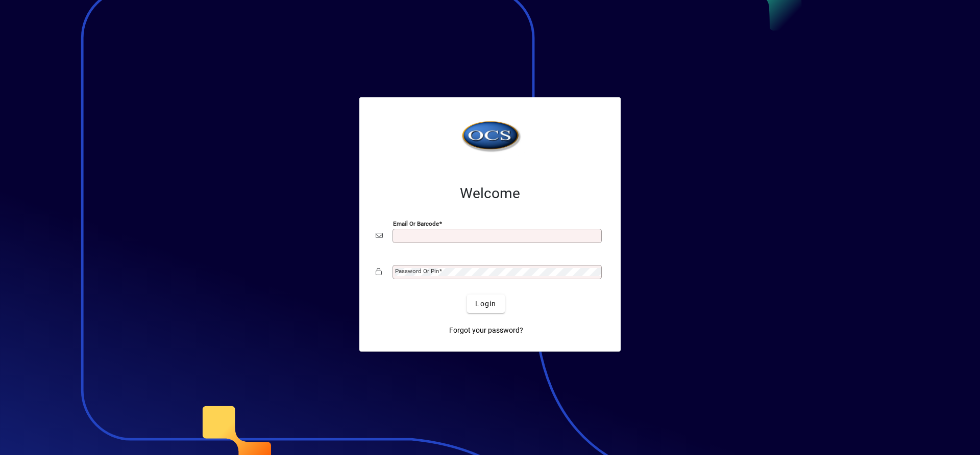  Describe the element at coordinates (486, 331) in the screenshot. I see `span: Forgot your password?` at that location.